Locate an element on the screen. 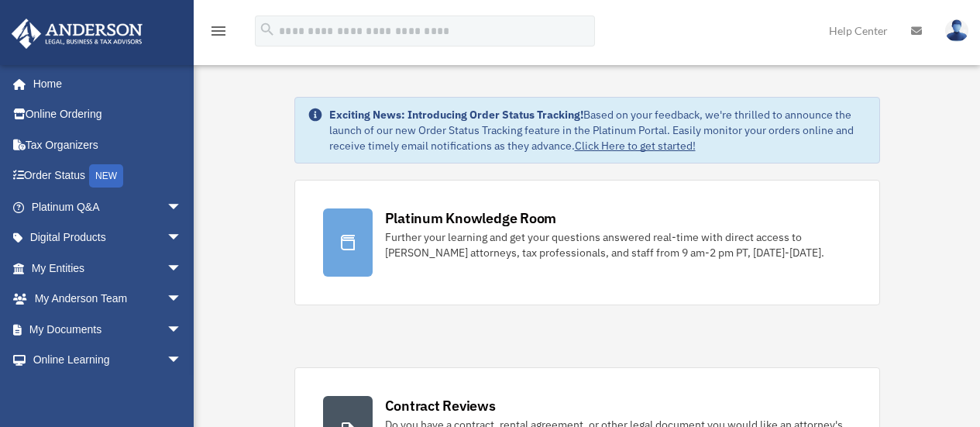 This screenshot has height=427, width=980. a: Online Ordering is located at coordinates (107, 114).